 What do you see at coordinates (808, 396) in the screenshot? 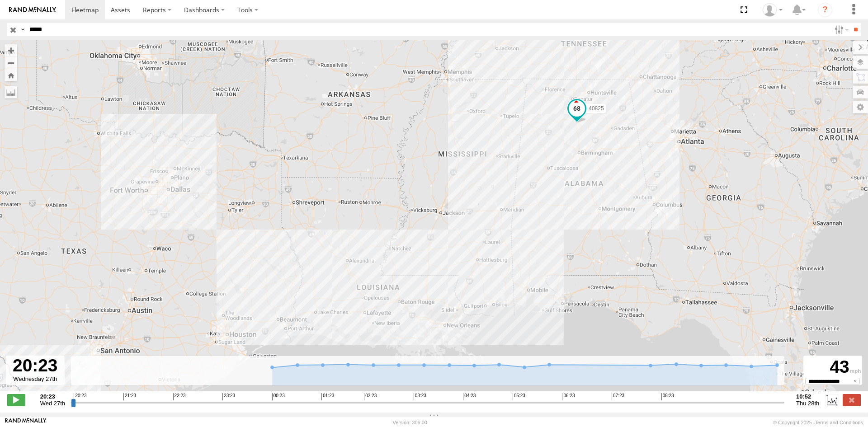
I see `strong: 10:52` at bounding box center [808, 396].